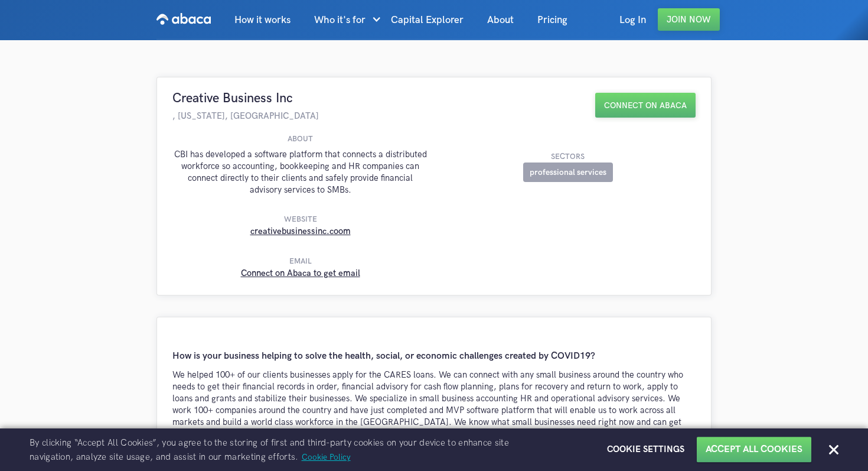 The height and width of the screenshot is (471, 868). I want to click on img: Abaca logo, so click(183, 19).